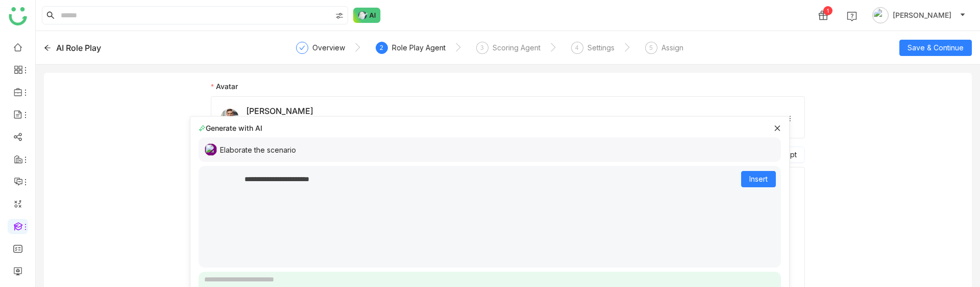  What do you see at coordinates (224, 87) in the screenshot?
I see `label: Avatar` at bounding box center [224, 87].